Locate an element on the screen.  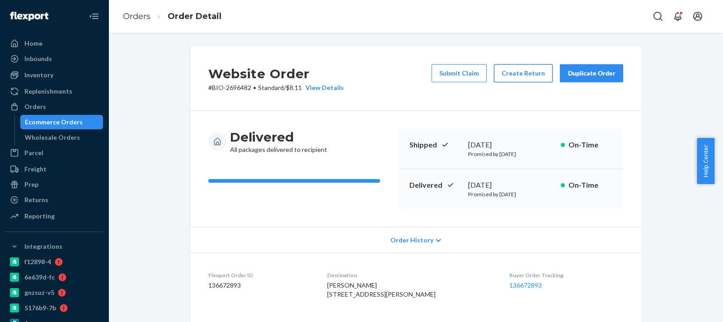
button: Open account menu is located at coordinates (697, 16).